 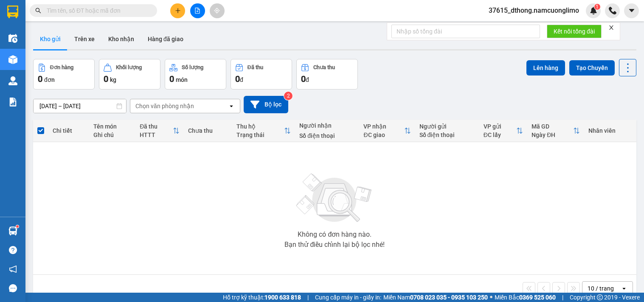 I want to click on button: file-add, so click(x=198, y=11).